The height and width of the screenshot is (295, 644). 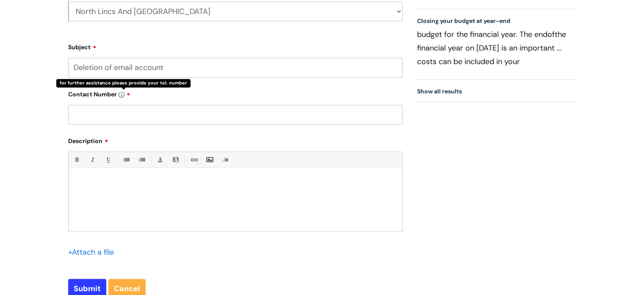 I want to click on span: of, so click(x=551, y=34).